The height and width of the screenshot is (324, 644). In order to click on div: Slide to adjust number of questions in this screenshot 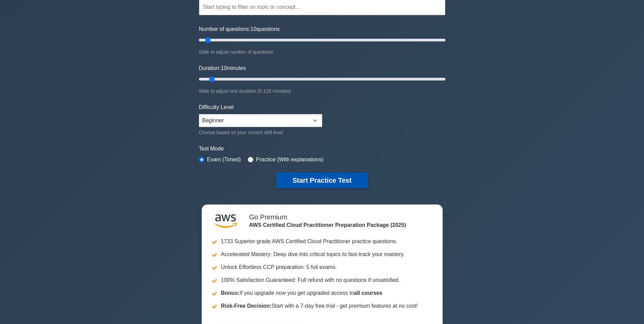, I will do `click(322, 52)`.